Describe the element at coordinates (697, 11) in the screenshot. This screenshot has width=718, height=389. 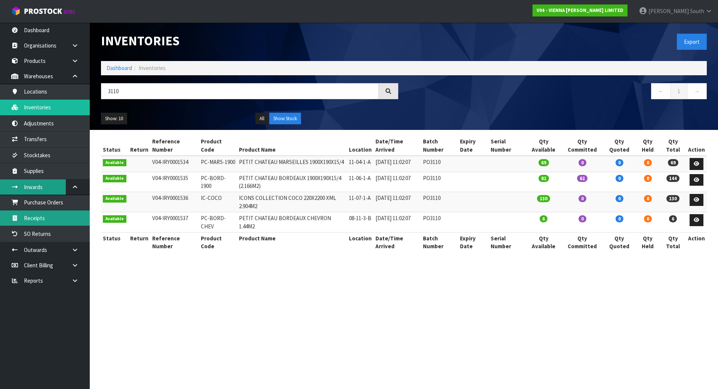
I see `span: South` at that location.